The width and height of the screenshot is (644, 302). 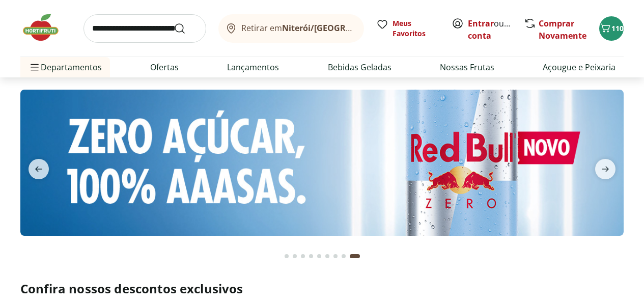 I want to click on button: Go to page 8 from fs-carousel, so click(x=344, y=256).